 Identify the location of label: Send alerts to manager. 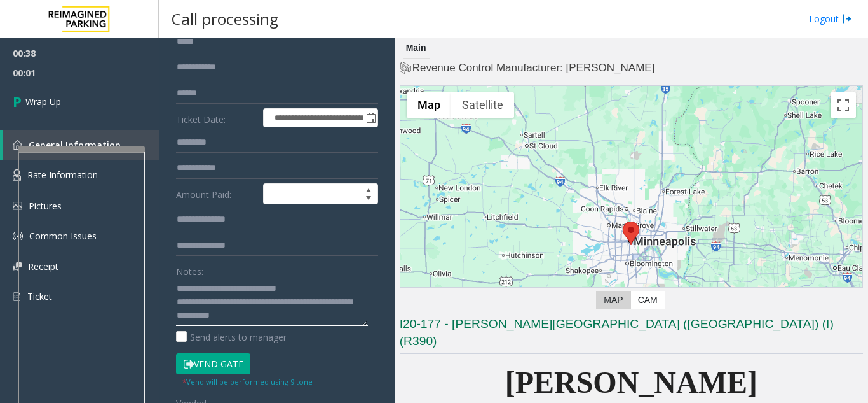
(231, 337).